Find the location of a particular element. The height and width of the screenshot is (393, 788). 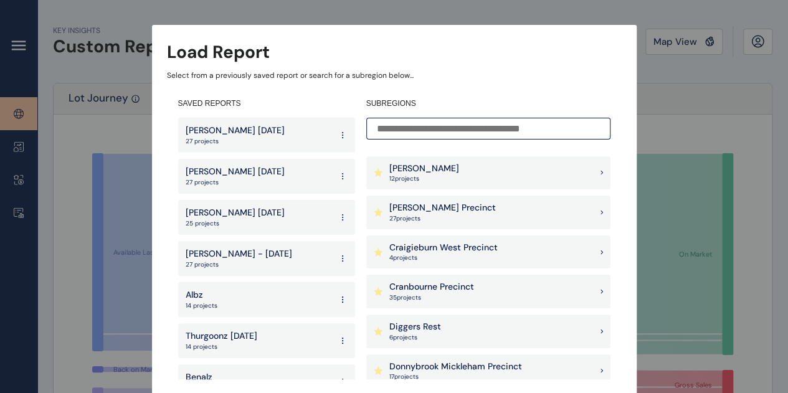

p: Albz is located at coordinates (201, 295).